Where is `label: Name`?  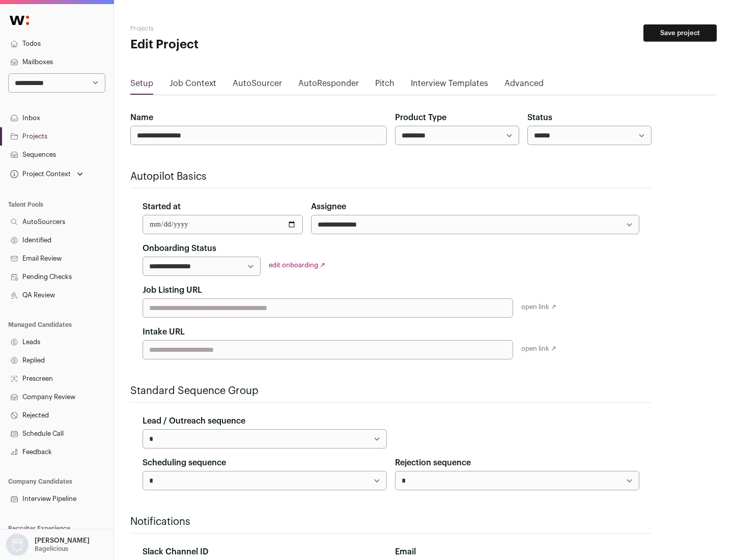
label: Name is located at coordinates (141, 118).